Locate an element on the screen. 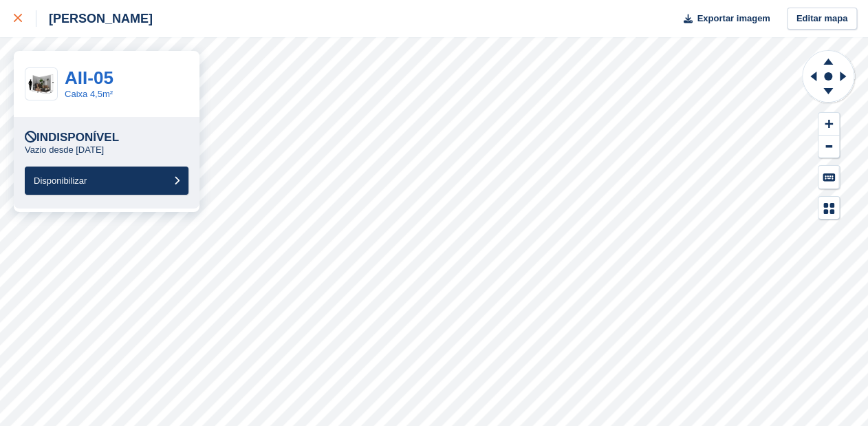  button: Map Legend is located at coordinates (828, 207).